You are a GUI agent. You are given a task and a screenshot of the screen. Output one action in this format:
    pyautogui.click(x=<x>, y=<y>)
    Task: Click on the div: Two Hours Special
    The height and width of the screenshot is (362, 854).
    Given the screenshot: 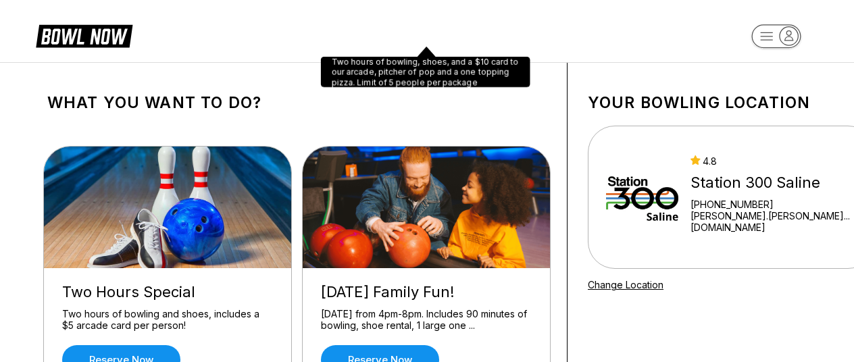 What is the action you would take?
    pyautogui.click(x=167, y=292)
    